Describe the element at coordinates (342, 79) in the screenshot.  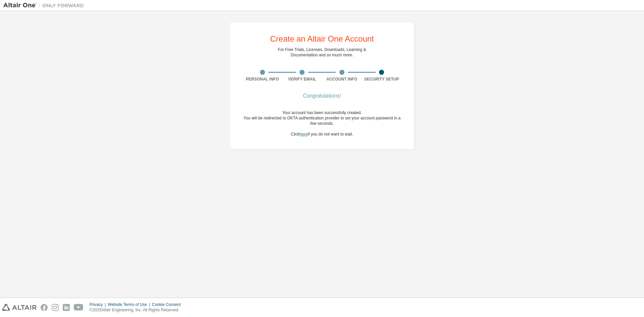
I see `div: Account Info` at that location.